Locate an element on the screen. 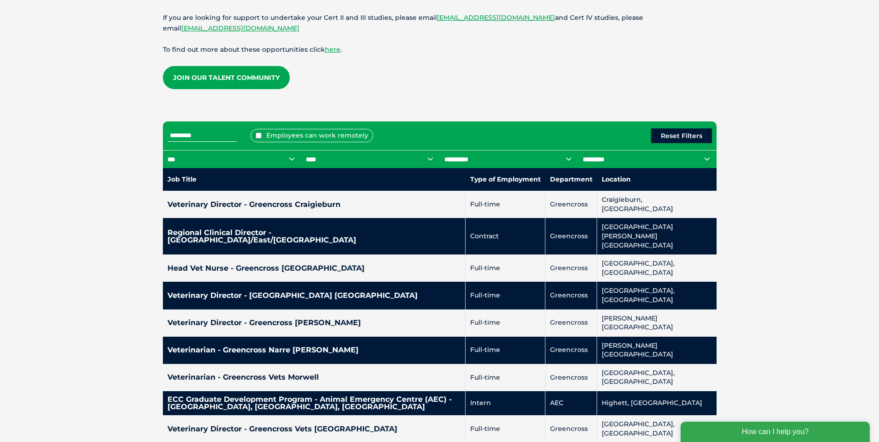 This screenshot has width=879, height=442. a: Join our Talent Community is located at coordinates (226, 78).